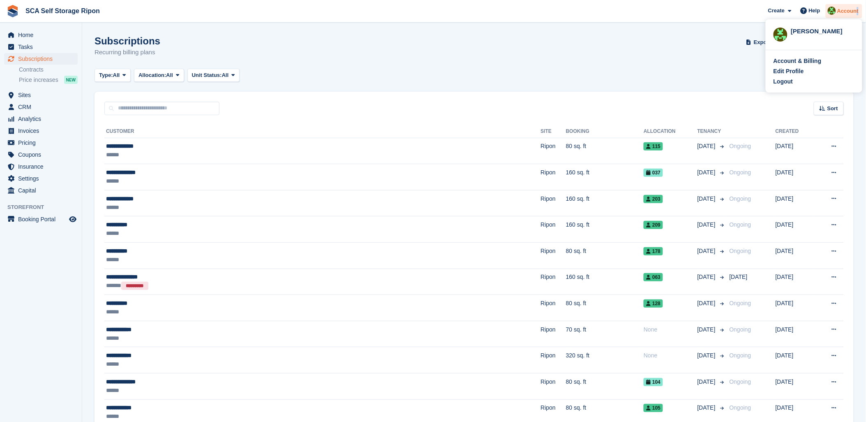 This screenshot has width=866, height=422. Describe the element at coordinates (43, 95) in the screenshot. I see `span: Sites` at that location.